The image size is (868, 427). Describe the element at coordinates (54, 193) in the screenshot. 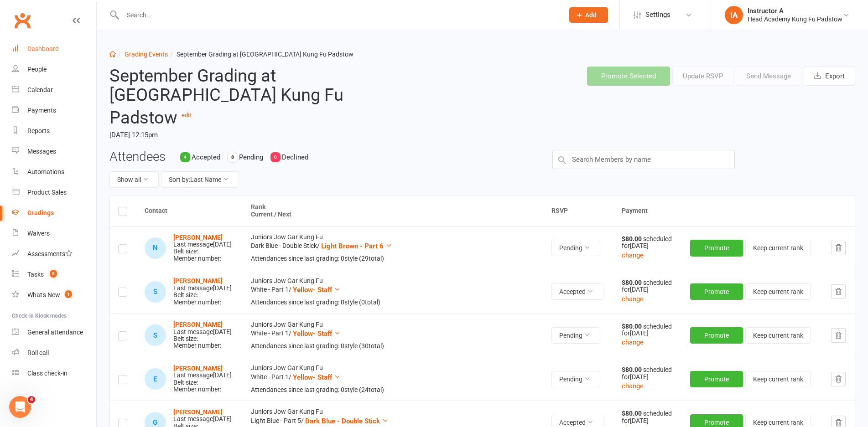

I see `a: Product Sales` at that location.